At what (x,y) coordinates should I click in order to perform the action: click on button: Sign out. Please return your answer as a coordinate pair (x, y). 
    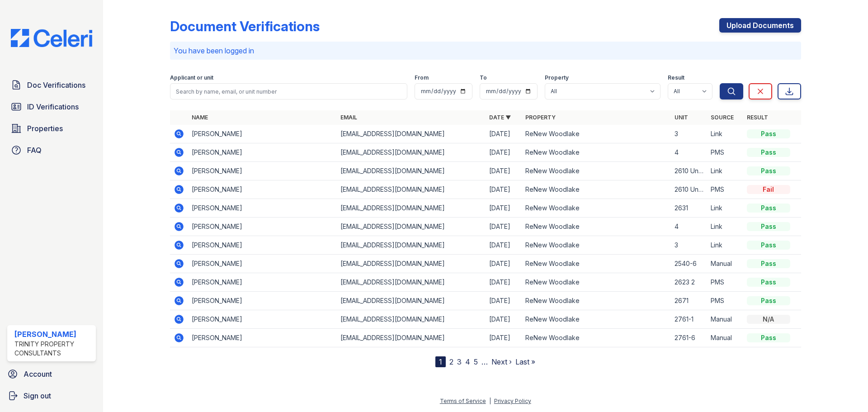
    Looking at the image, I should click on (51, 395).